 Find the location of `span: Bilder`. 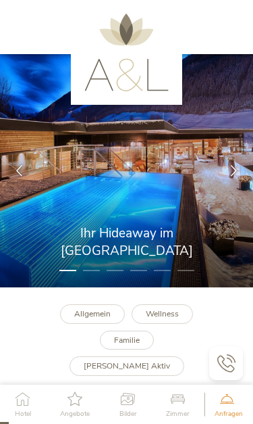

span: Bilder is located at coordinates (128, 414).